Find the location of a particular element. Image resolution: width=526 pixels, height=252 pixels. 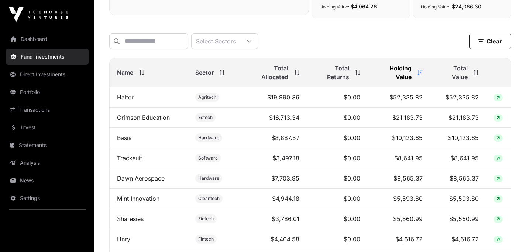

a: Tracksuit is located at coordinates (130, 158).